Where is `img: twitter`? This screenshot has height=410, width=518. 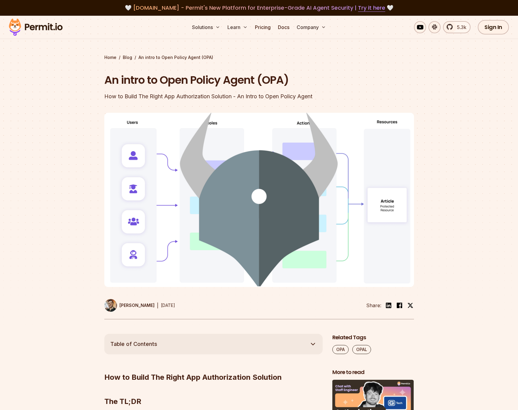
img: twitter is located at coordinates (411, 306).